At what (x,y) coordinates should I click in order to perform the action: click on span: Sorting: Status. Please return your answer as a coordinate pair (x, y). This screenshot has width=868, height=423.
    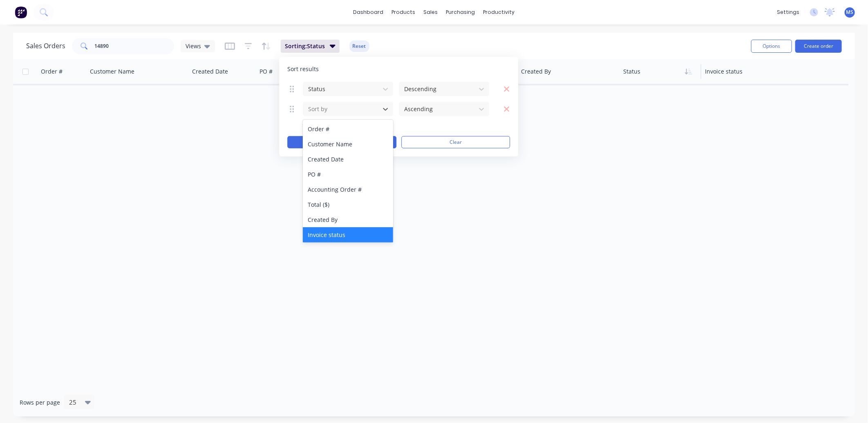
    Looking at the image, I should click on (305, 46).